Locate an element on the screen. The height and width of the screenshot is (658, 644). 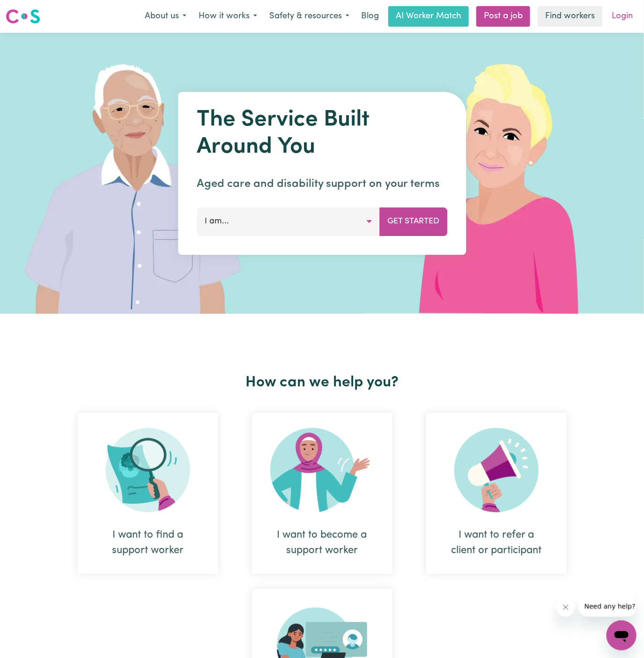
h2: How can we help you? is located at coordinates (322, 382).